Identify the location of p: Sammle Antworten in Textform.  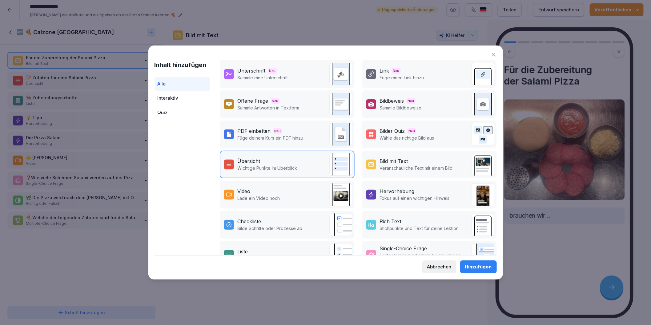
(268, 108).